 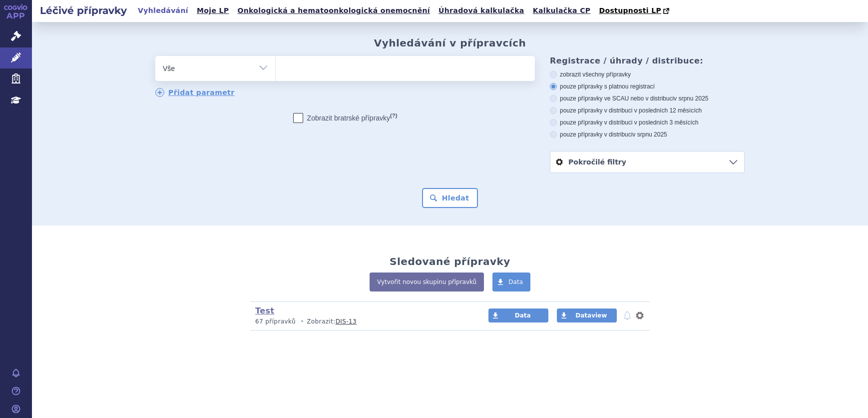 I want to click on label: pouze přípravky v distribuci, so click(x=648, y=135).